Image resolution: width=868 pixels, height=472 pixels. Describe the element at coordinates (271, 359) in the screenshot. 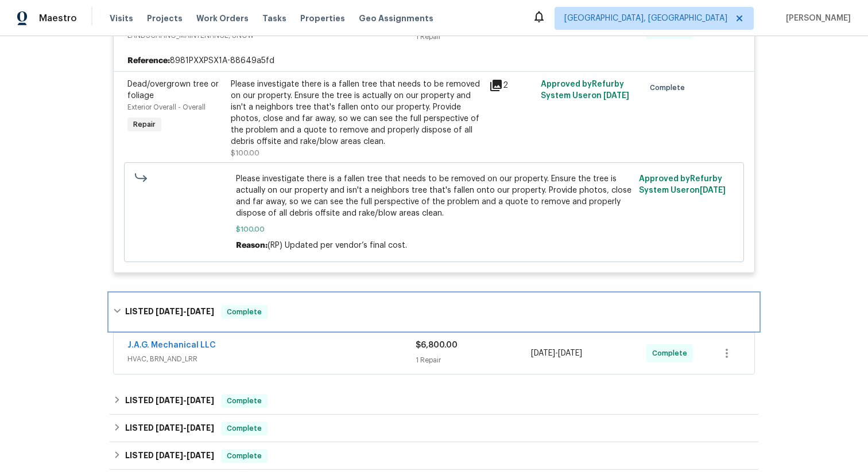

I see `span: HVAC, BRN_AND_LRR` at that location.